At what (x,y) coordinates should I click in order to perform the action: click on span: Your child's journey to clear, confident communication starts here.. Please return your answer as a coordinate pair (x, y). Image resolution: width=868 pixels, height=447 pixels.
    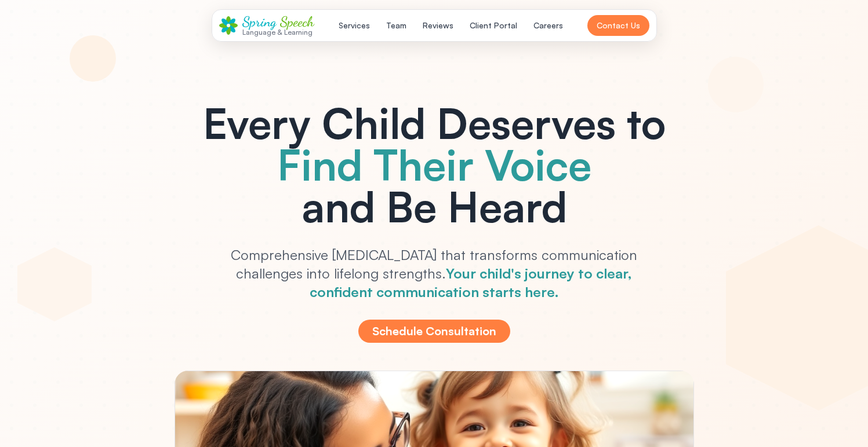
    Looking at the image, I should click on (470, 282).